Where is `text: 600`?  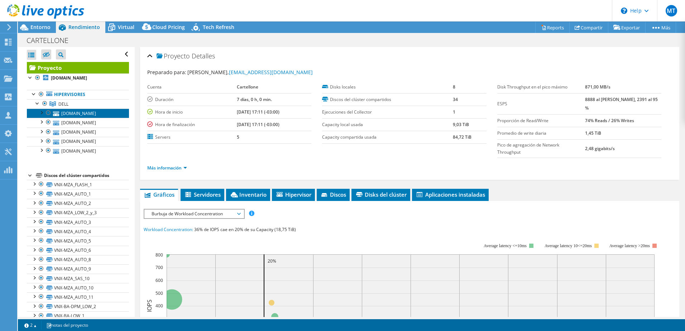 text: 600 is located at coordinates (159, 280).